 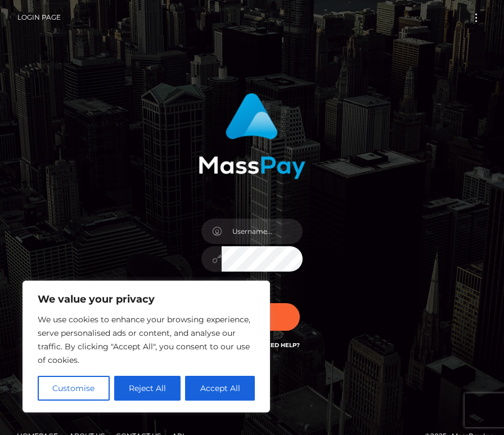 What do you see at coordinates (220, 388) in the screenshot?
I see `button: Accept All` at bounding box center [220, 388].